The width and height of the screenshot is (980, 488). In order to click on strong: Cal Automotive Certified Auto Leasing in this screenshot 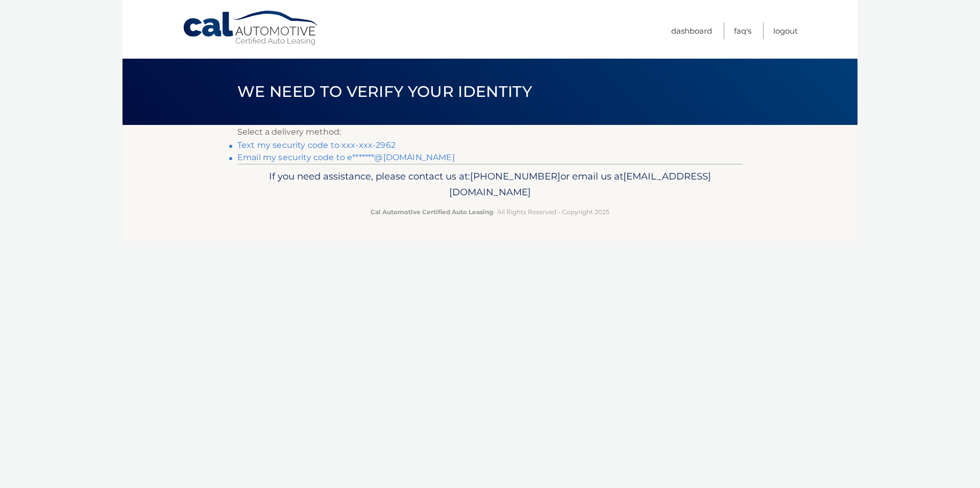, I will do `click(432, 212)`.